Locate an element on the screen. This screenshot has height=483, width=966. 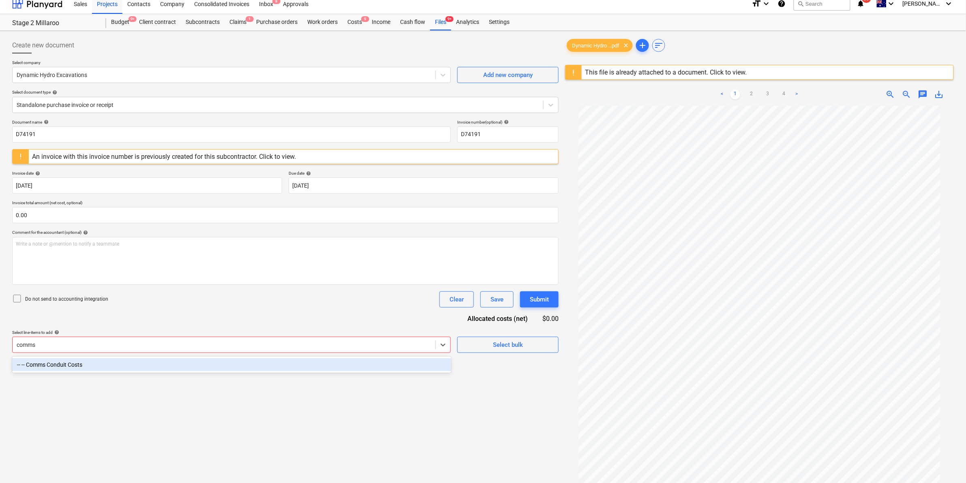
div: Invoice number (optional) is located at coordinates (508, 122).